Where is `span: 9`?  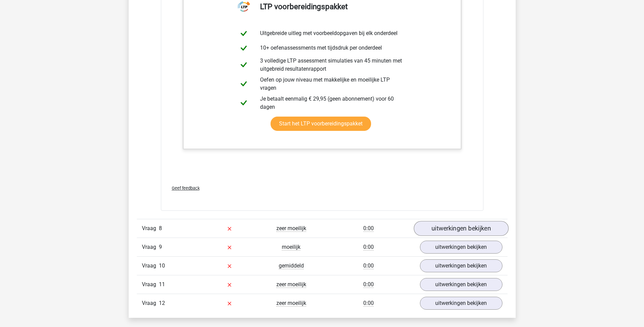
span: 9 is located at coordinates (161, 247).